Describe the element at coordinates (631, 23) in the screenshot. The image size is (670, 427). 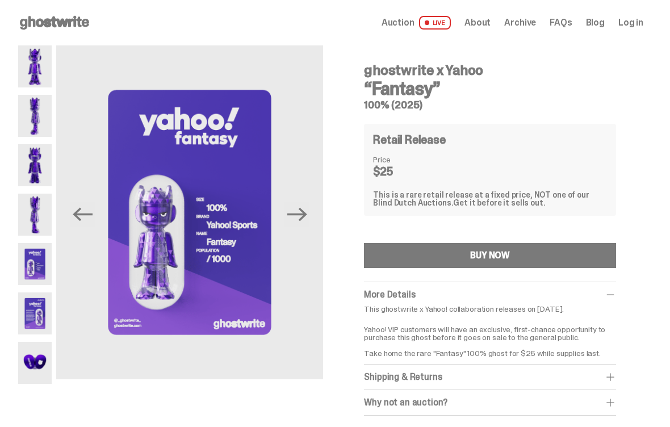
I see `a: Log in` at that location.